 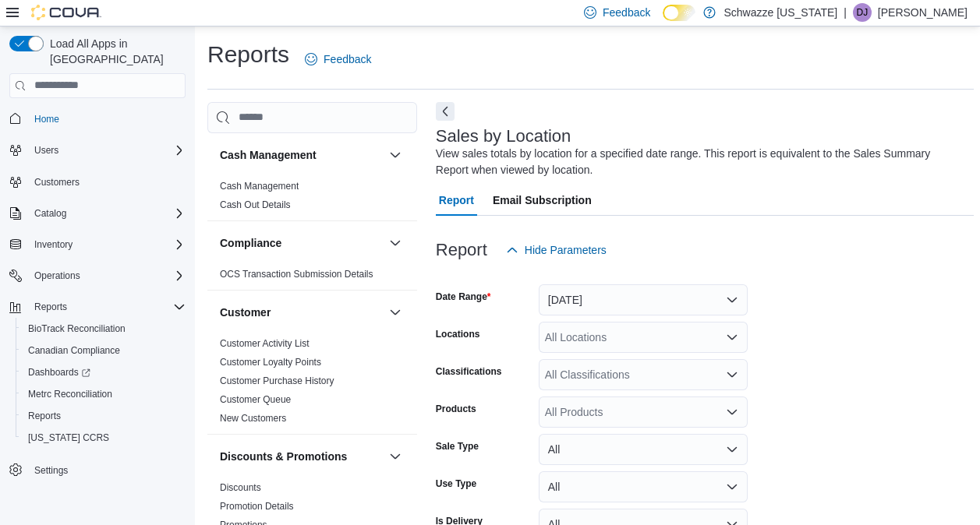 What do you see at coordinates (556, 250) in the screenshot?
I see `button: Hide Parameters` at bounding box center [556, 250].